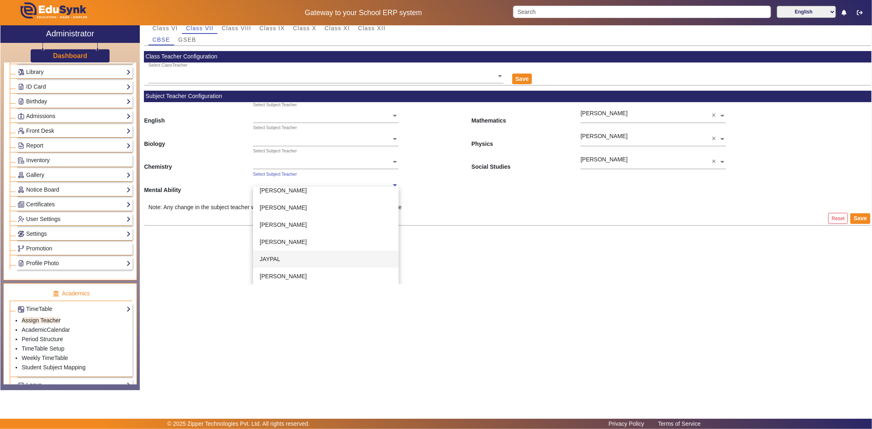 The image size is (872, 429). I want to click on span: Biology, so click(198, 137).